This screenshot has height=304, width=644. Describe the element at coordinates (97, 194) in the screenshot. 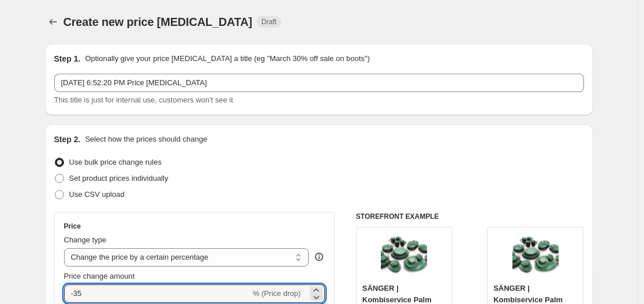

I see `span: Use CSV upload` at that location.